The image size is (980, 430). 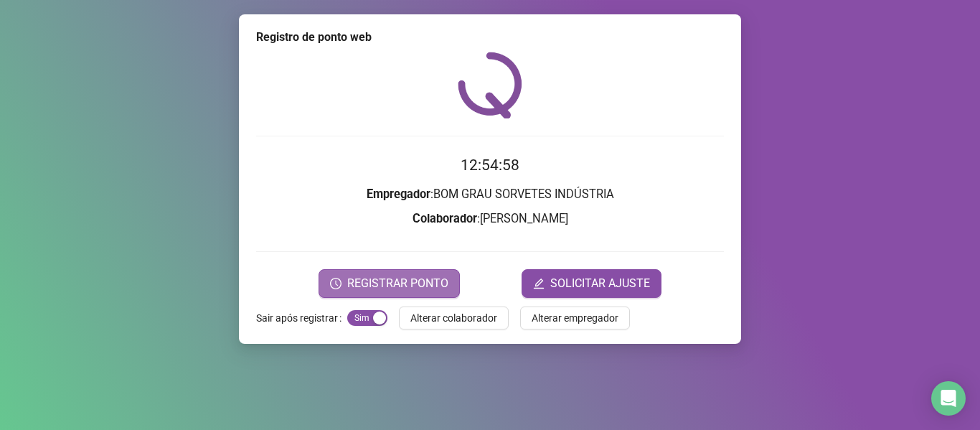 I want to click on button: REGISTRAR PONTO, so click(x=389, y=283).